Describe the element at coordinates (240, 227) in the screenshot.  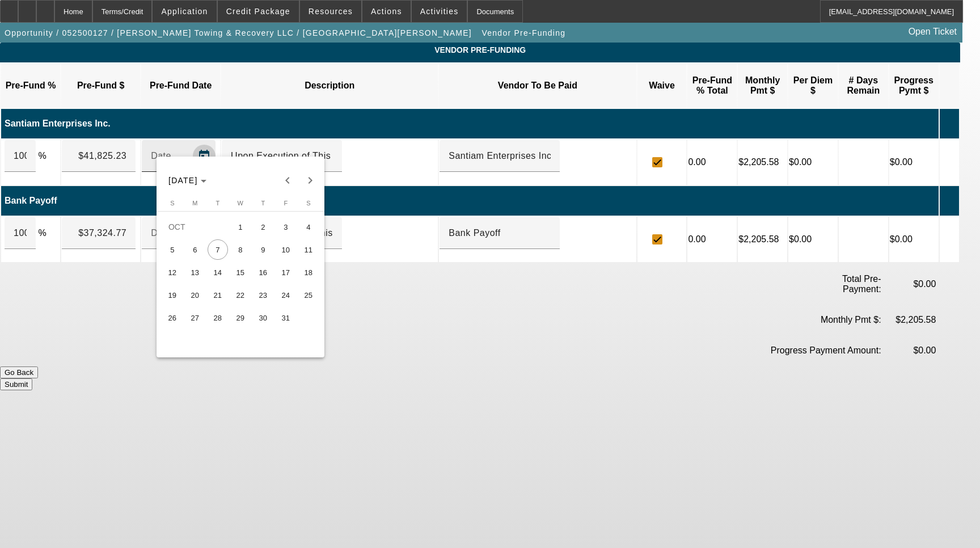
I see `button: October 1, 2025` at that location.